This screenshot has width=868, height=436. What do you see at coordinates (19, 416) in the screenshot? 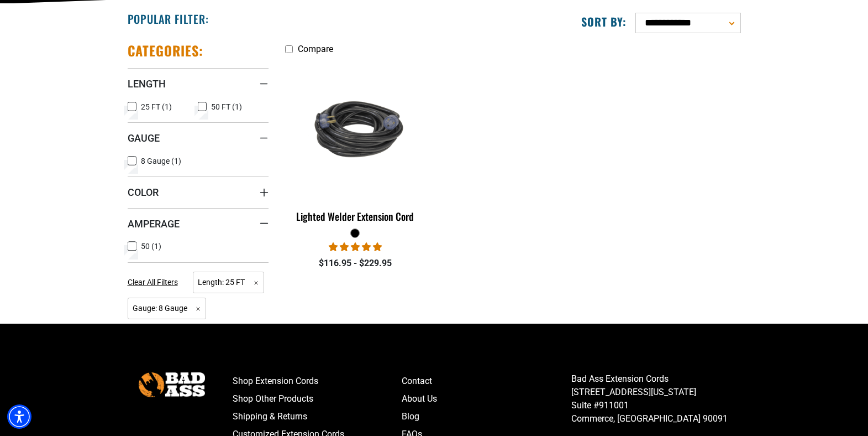
I see `div: Accessibility Menu` at bounding box center [19, 416].